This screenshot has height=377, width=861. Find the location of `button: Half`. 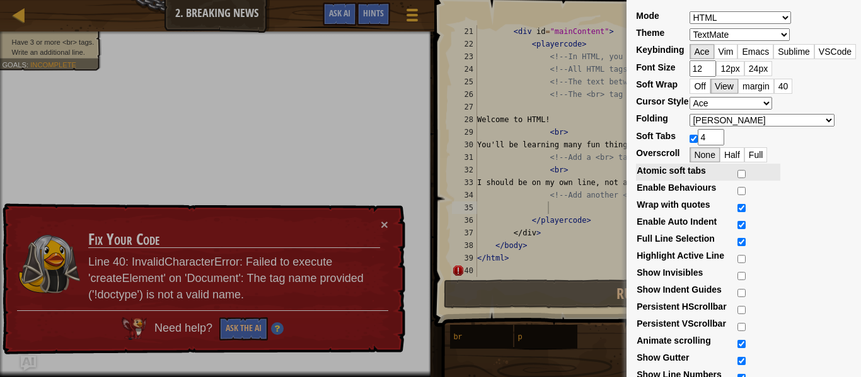

button: Half is located at coordinates (732, 155).